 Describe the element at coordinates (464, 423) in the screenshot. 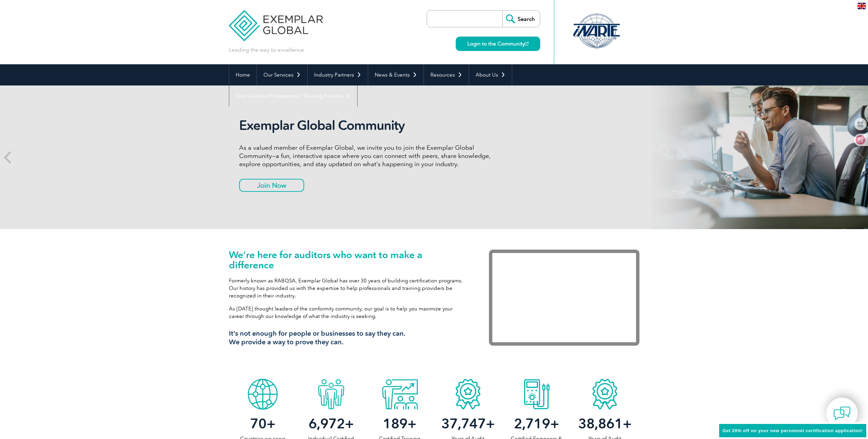

I see `span: 37,747` at that location.